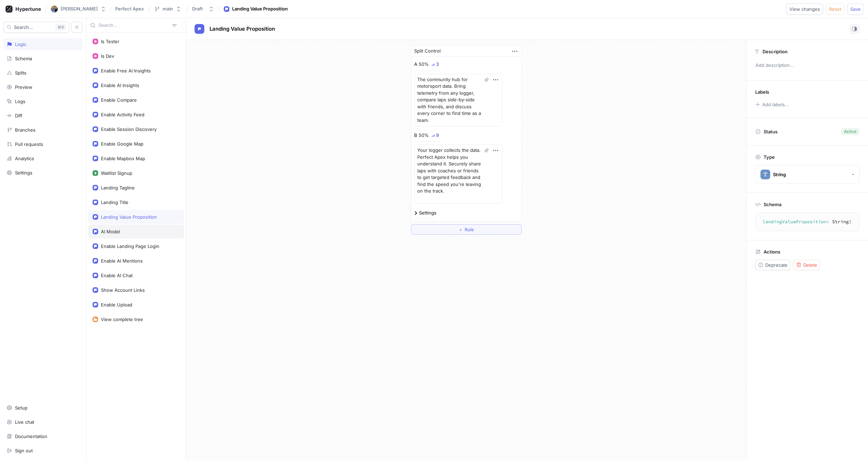  Describe the element at coordinates (25, 130) in the screenshot. I see `div: Branches` at that location.